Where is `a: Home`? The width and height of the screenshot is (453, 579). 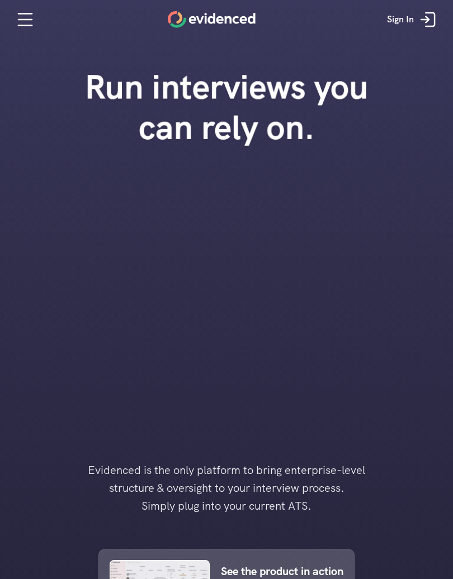
a: Home is located at coordinates (211, 20).